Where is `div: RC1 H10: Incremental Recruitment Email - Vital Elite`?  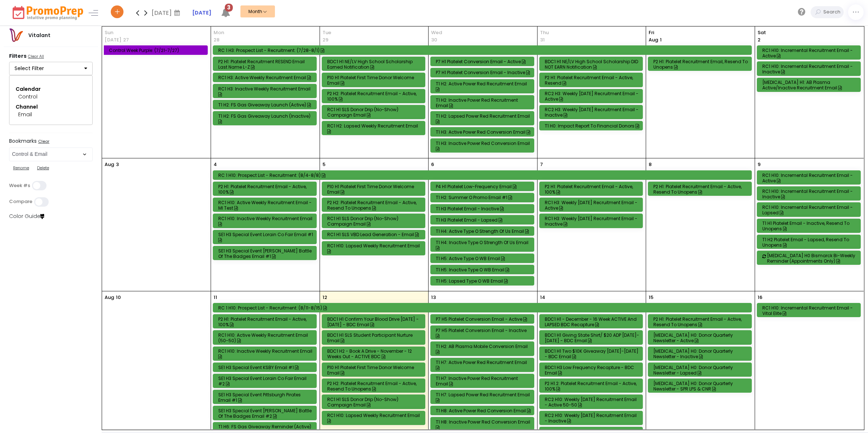
div: RC1 H10: Incremental Recruitment Email - Vital Elite is located at coordinates (810, 311).